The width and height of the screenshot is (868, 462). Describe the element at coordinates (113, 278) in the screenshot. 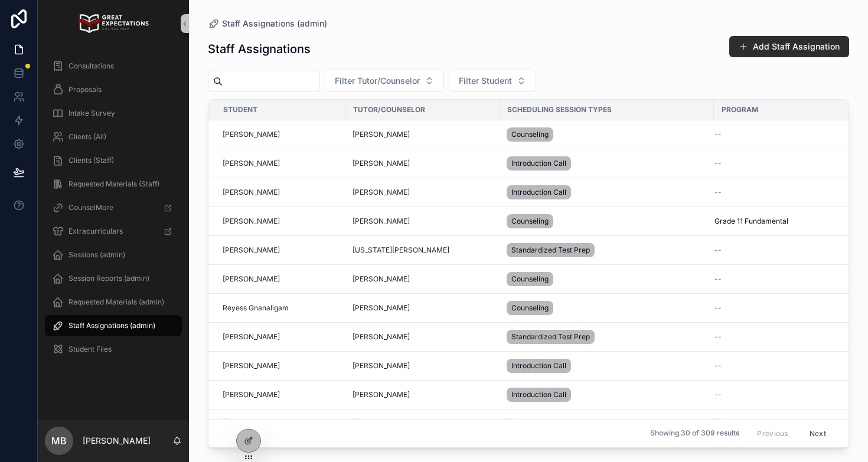

I see `a: Session Reports (admin)` at that location.